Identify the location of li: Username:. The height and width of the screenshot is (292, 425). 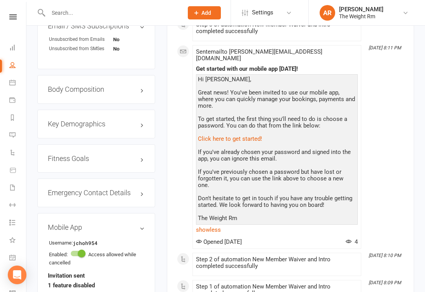
(96, 243).